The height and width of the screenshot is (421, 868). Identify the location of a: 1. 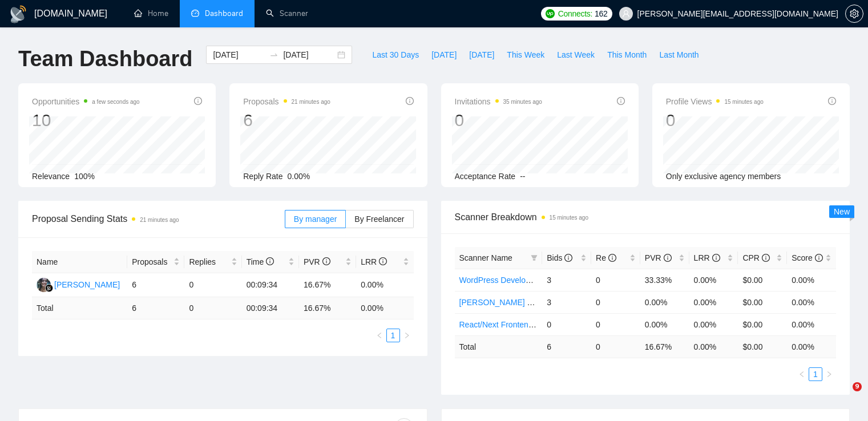
(393, 336).